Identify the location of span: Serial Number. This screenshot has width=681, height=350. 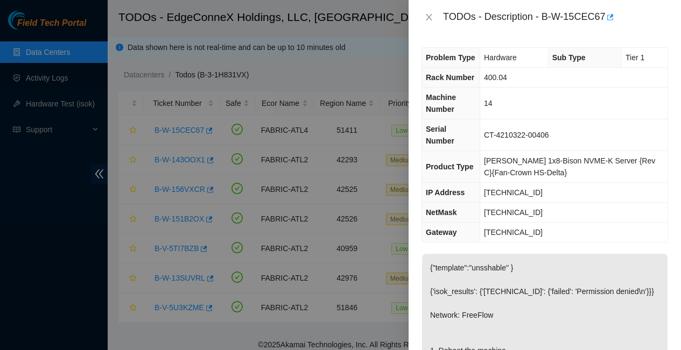
(440, 135).